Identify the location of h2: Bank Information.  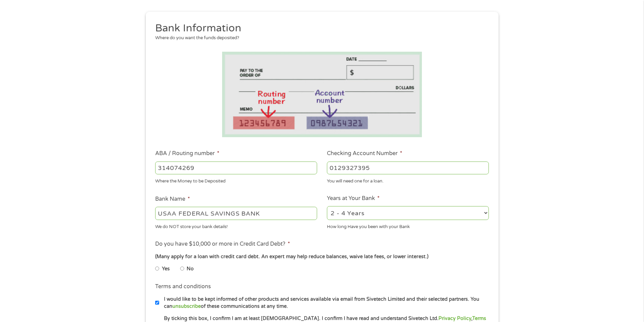
(319, 28).